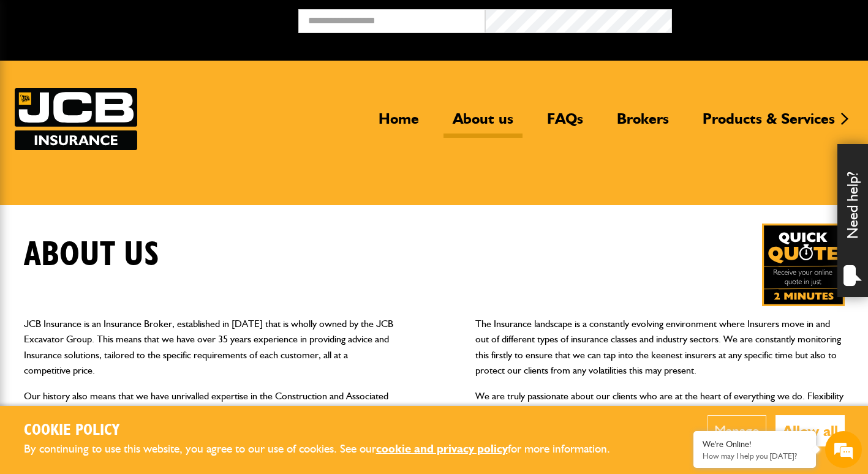 The width and height of the screenshot is (868, 474). Describe the element at coordinates (810, 431) in the screenshot. I see `button: Allow all` at that location.